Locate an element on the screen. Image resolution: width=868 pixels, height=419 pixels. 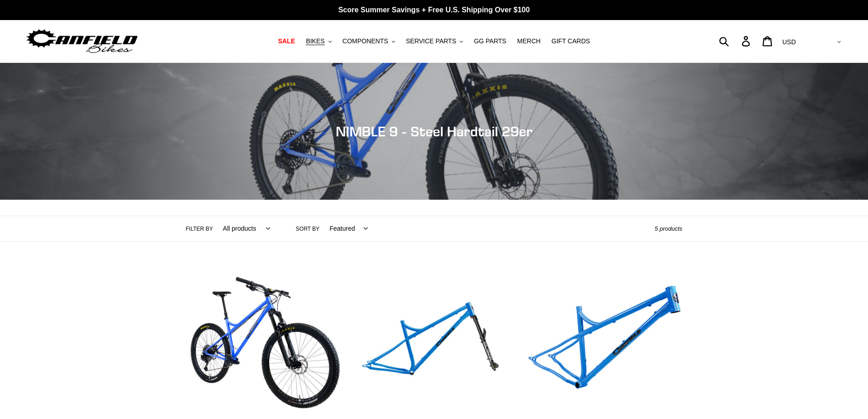
button: BIKES is located at coordinates (318, 41).